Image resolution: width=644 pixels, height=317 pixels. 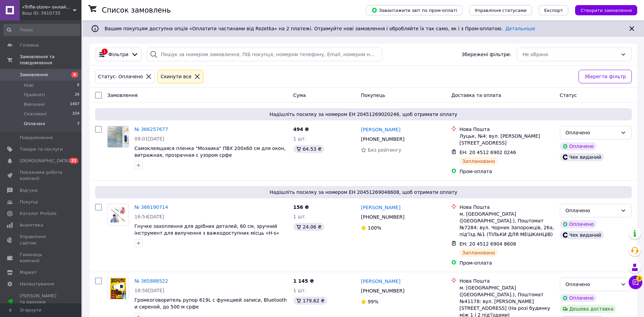 What do you see at coordinates (310, 301) in the screenshot?
I see `div: 179.62 ₴` at bounding box center [310, 301].